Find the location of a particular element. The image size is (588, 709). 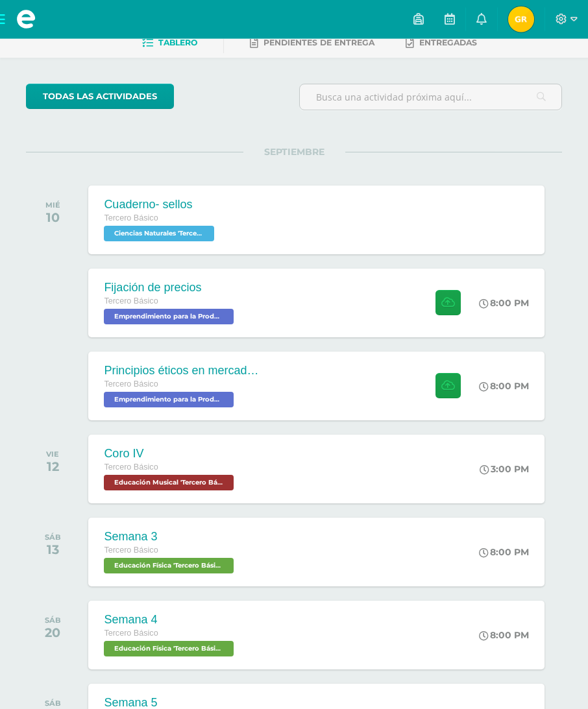

span: Entregadas is located at coordinates (448, 43).